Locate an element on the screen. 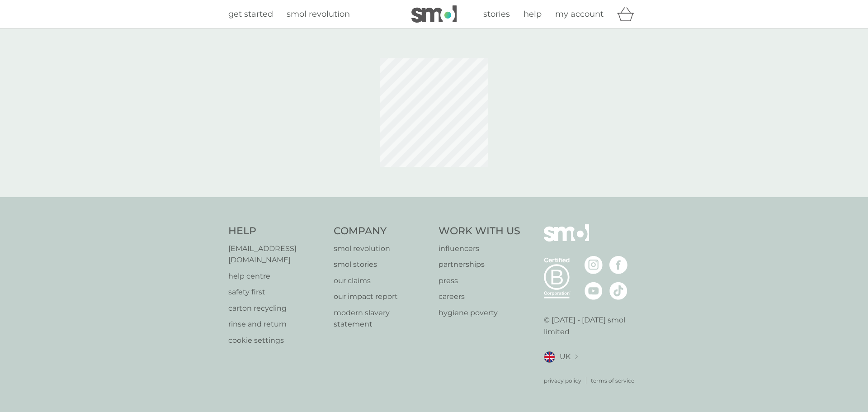 The height and width of the screenshot is (412, 868). p: careers is located at coordinates (479, 297).